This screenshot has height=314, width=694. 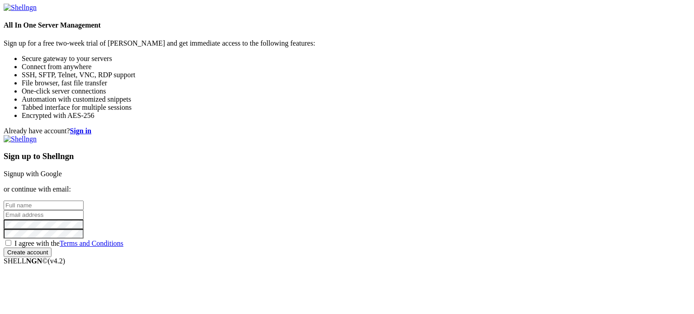 I want to click on span: SHELL ©, so click(x=34, y=261).